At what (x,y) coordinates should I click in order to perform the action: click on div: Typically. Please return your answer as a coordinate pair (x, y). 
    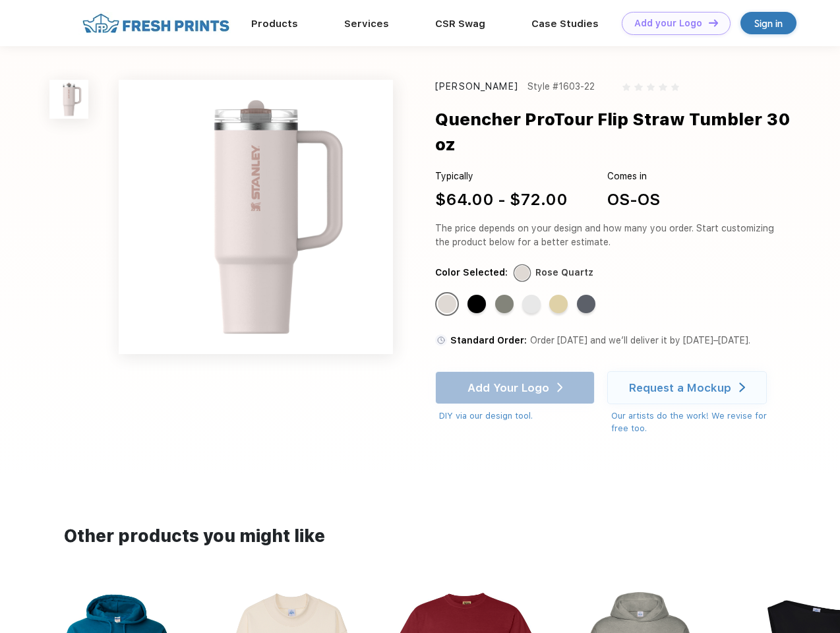
    Looking at the image, I should click on (501, 176).